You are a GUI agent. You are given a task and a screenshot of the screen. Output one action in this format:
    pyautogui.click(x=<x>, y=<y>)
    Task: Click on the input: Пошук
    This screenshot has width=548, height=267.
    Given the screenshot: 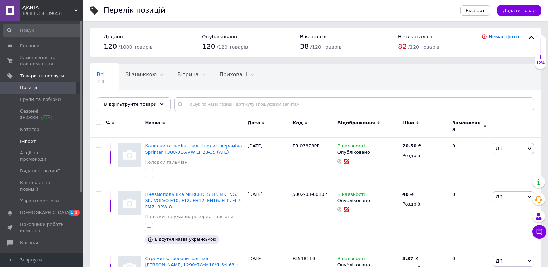 What is the action you would take?
    pyautogui.click(x=43, y=30)
    